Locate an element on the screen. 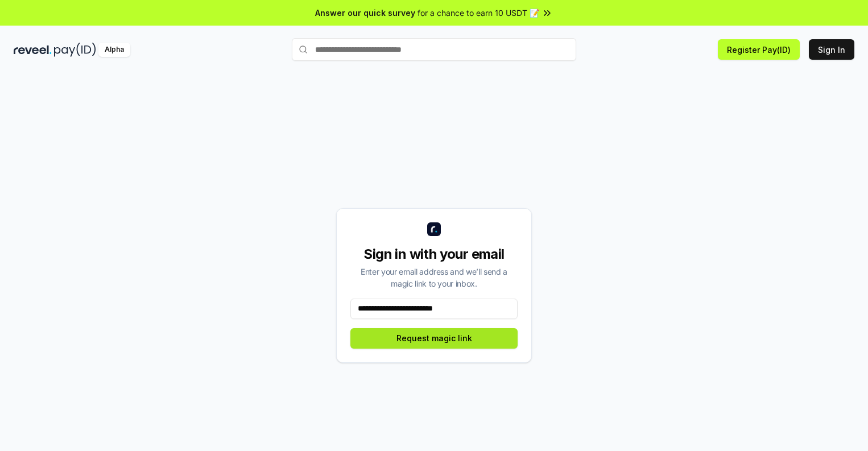 This screenshot has width=868, height=451. img: logo_small is located at coordinates (434, 230).